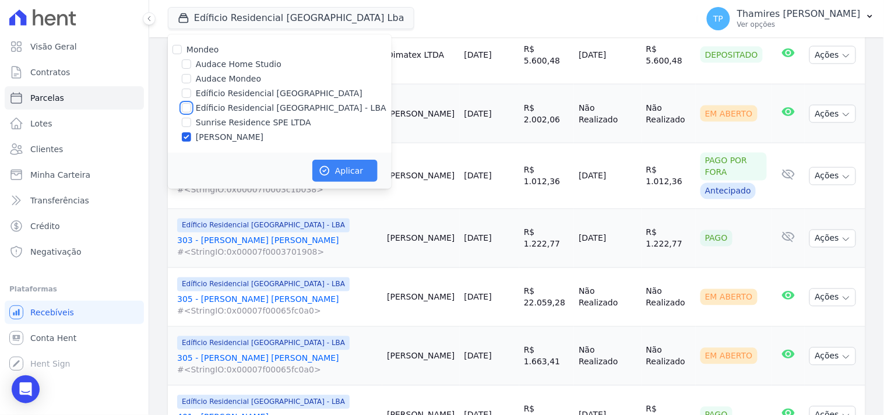 This screenshot has height=415, width=884. What do you see at coordinates (74, 98) in the screenshot?
I see `a: Parcelas` at bounding box center [74, 98].